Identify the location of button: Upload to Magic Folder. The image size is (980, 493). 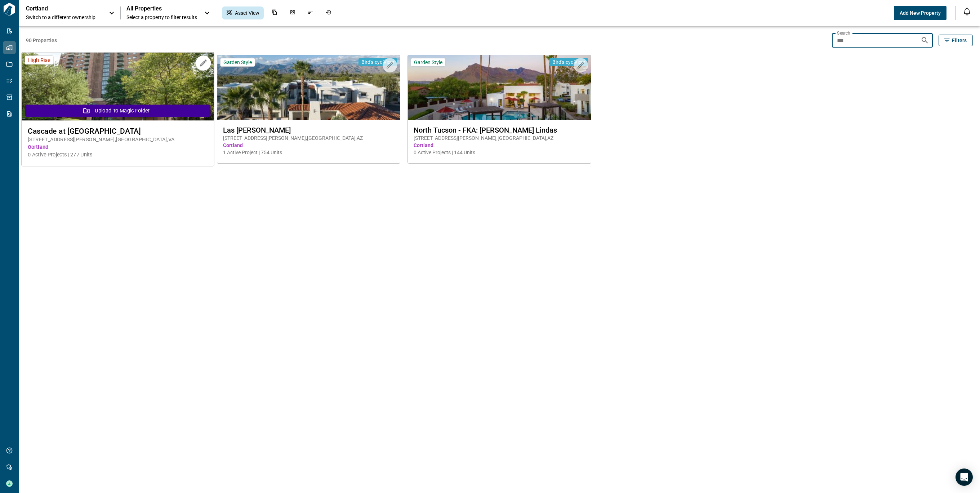
(118, 110).